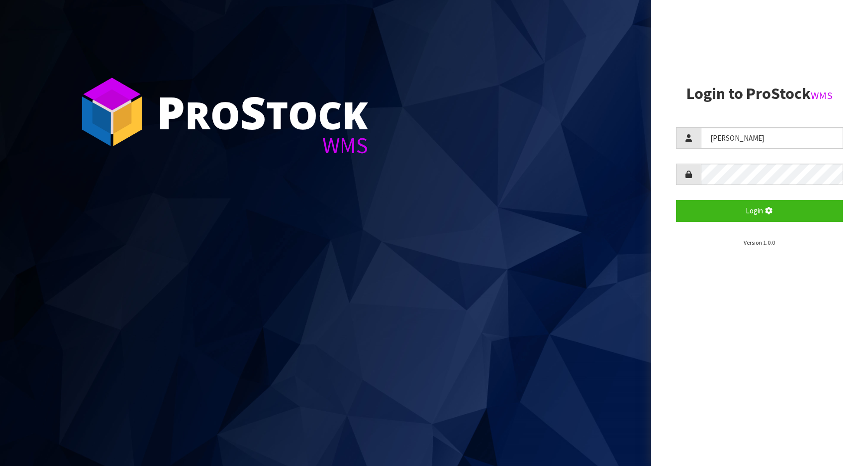 This screenshot has width=868, height=466. I want to click on div: ro tock, so click(262, 112).